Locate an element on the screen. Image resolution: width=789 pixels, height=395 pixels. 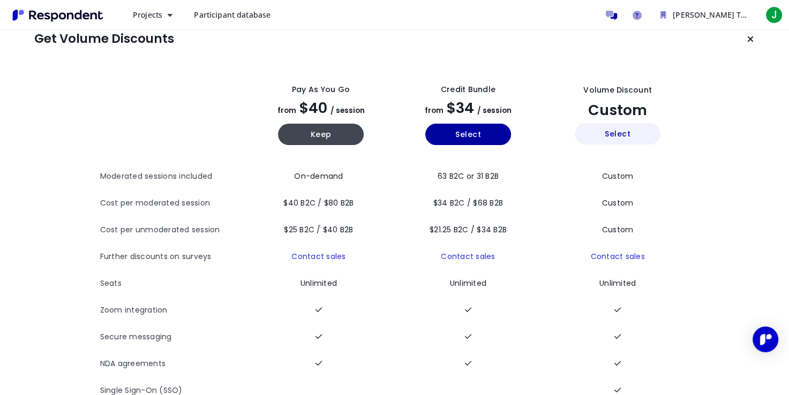
span: $21.25 B2C / $34 B2B is located at coordinates (468, 230).